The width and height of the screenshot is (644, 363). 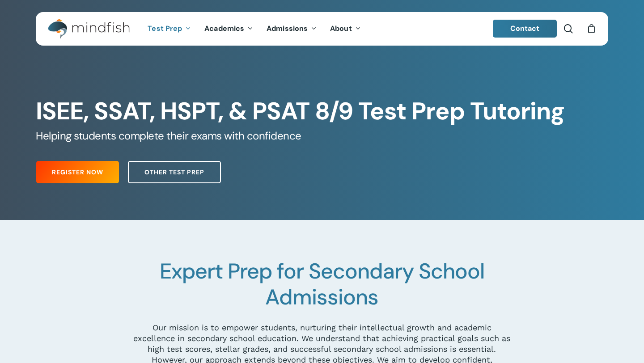 What do you see at coordinates (322, 111) in the screenshot?
I see `h1: ISEE, SSAT, HSPT, & PSAT 8/9 Test Prep Tutoring` at bounding box center [322, 111].